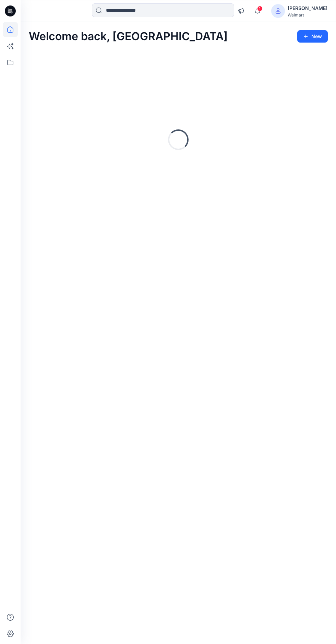 The image size is (336, 644). Describe the element at coordinates (313, 36) in the screenshot. I see `button: New` at that location.